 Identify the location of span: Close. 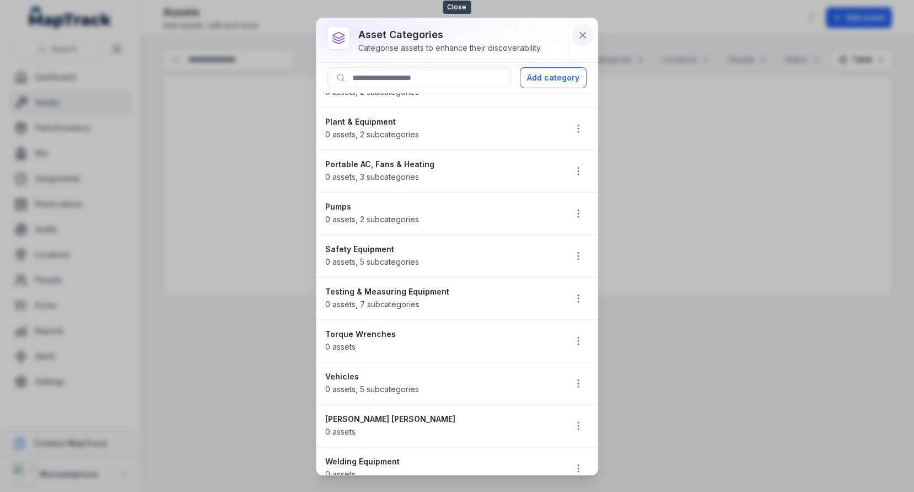
(456, 7).